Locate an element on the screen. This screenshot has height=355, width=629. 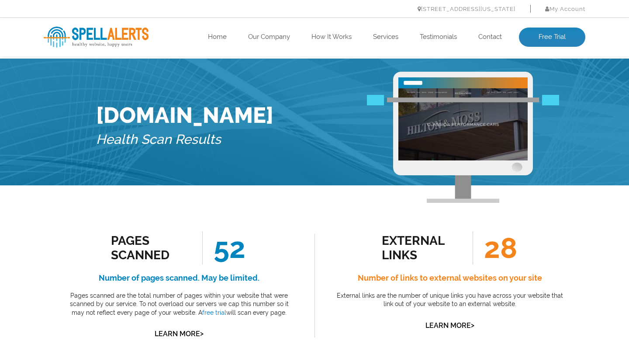
span: 28 is located at coordinates (495, 248).